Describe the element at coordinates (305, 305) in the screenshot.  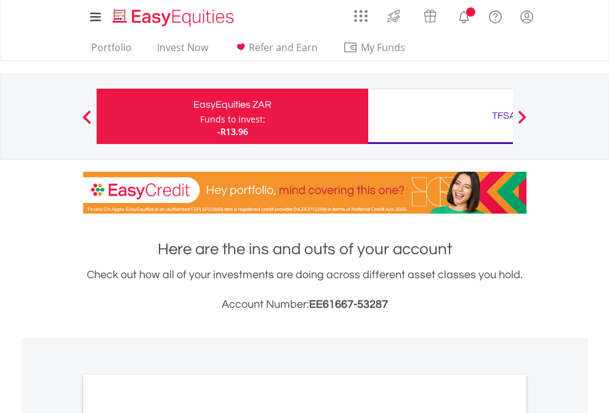
I see `h3: Account Number:` at that location.